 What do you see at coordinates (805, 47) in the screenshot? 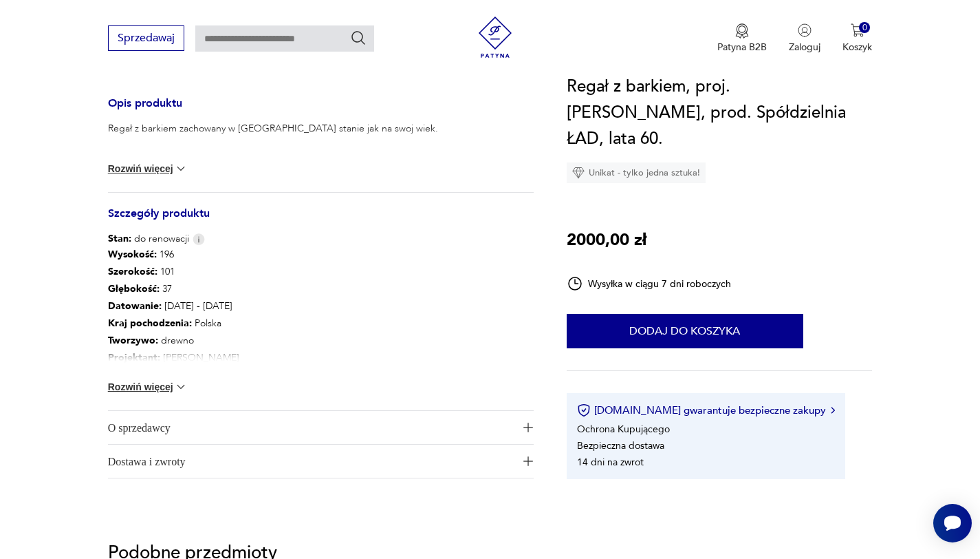
I see `p: Zaloguj` at bounding box center [805, 47].